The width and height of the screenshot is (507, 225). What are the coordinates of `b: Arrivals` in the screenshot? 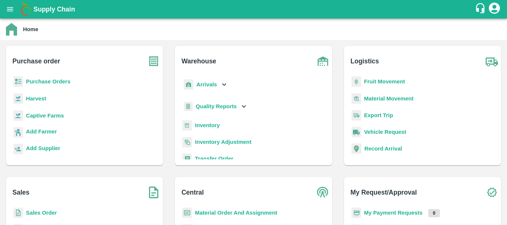 It's located at (206, 85).